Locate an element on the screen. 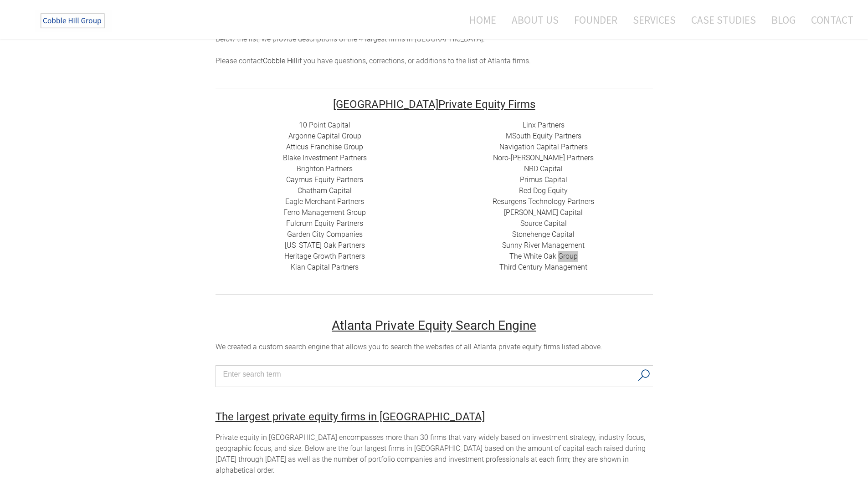 This screenshot has height=485, width=868. a: Argonne Capital Group is located at coordinates (325, 135).